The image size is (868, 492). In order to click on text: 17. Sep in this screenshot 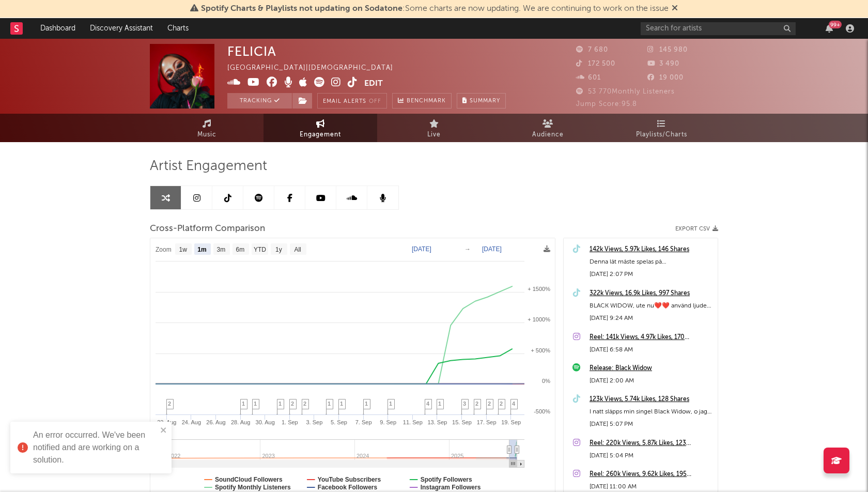, I will do `click(486, 422)`.